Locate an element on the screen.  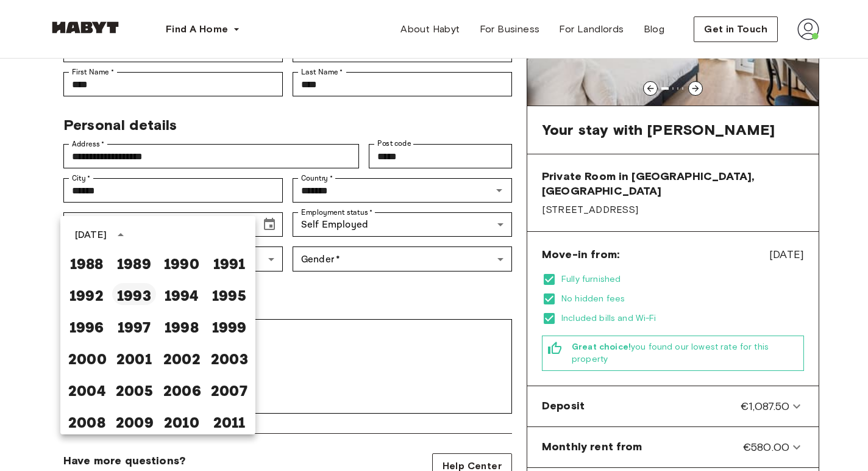
label: City is located at coordinates (81, 178).